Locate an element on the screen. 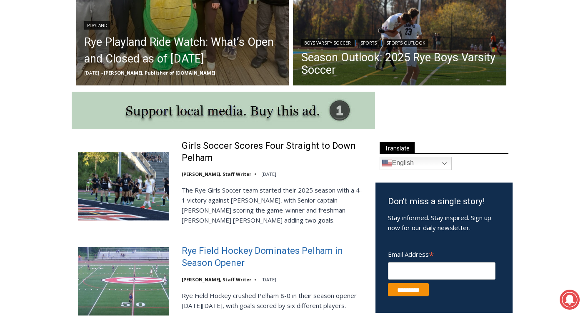  h3: Don’t miss a single story! is located at coordinates (444, 202).